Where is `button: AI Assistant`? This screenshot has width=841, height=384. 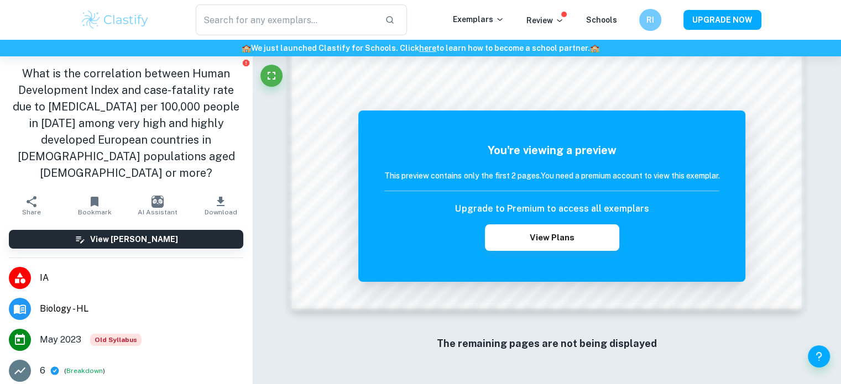
button: AI Assistant is located at coordinates (158, 206).